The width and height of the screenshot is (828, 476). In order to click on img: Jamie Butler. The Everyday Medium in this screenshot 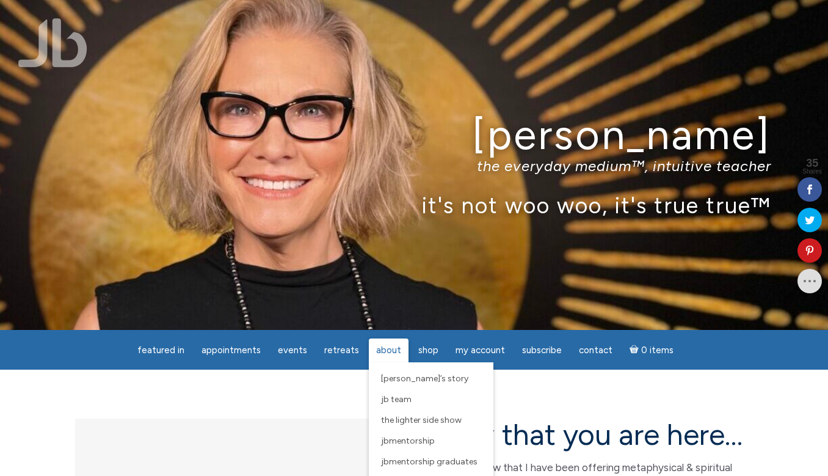, I will do `click(53, 43)`.